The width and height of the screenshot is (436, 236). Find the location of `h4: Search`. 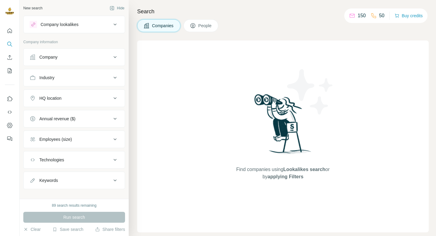

h4: Search is located at coordinates (282, 11).